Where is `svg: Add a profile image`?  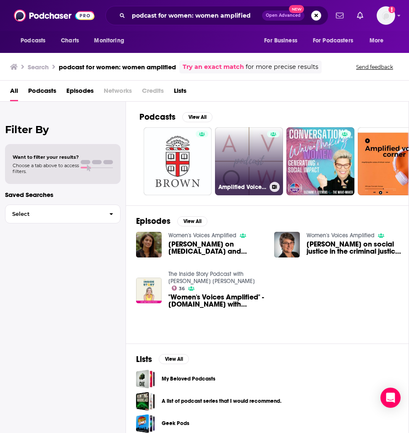
svg: Add a profile image is located at coordinates (392, 10).